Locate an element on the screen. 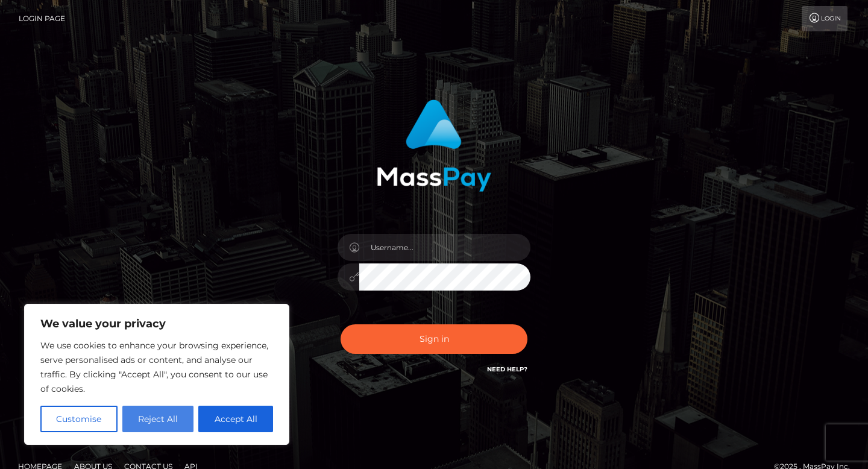 This screenshot has height=469, width=868. button: Accept All is located at coordinates (235, 420).